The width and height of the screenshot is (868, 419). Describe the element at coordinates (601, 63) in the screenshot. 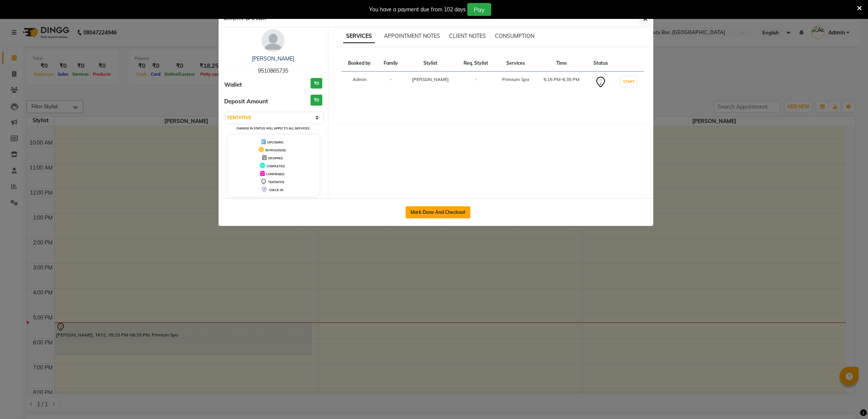

I see `th: Status` at that location.